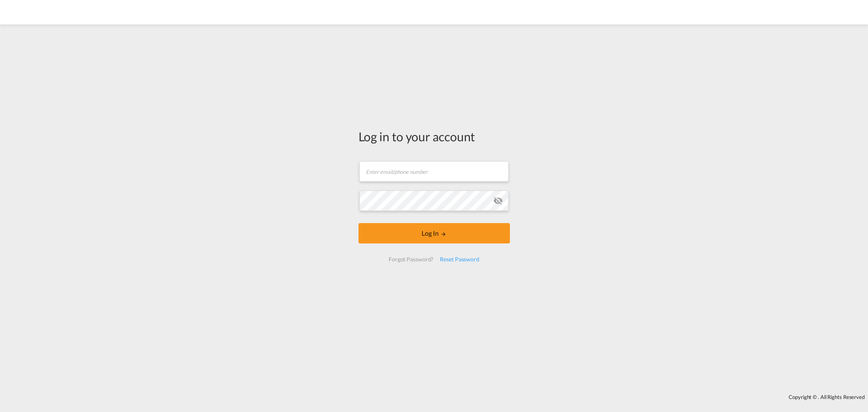 The width and height of the screenshot is (868, 412). I want to click on div: Forgot Password?, so click(411, 259).